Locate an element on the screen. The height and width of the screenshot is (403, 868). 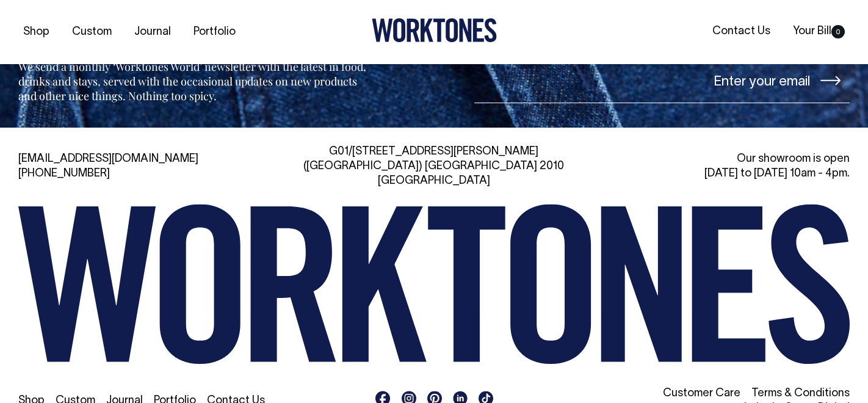
a: Terms & Conditions is located at coordinates (800, 393).